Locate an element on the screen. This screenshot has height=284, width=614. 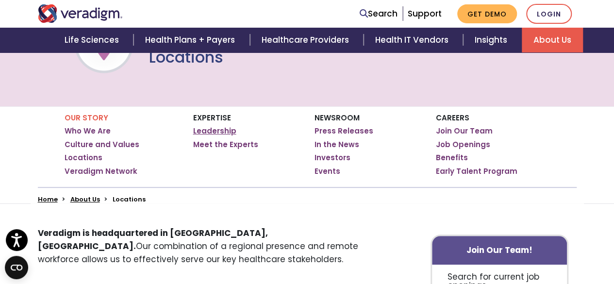
p: Our combination of a regional presence and remote workforce allows us to effectively serve our ke... is located at coordinates (207, 246).